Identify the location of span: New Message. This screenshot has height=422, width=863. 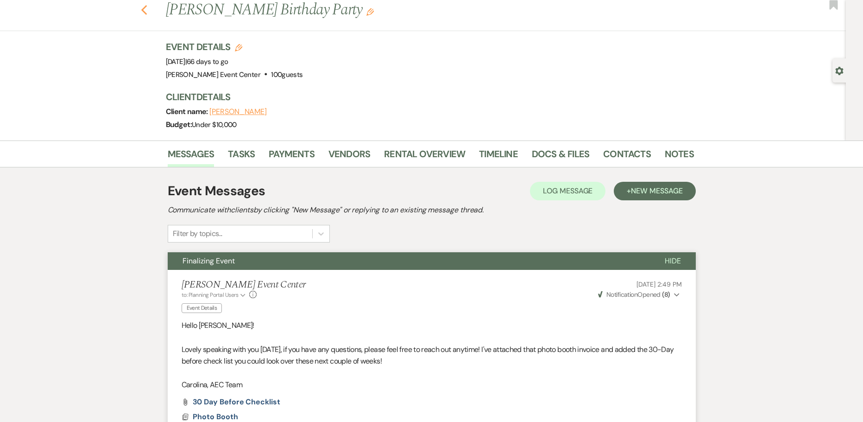
(657, 190).